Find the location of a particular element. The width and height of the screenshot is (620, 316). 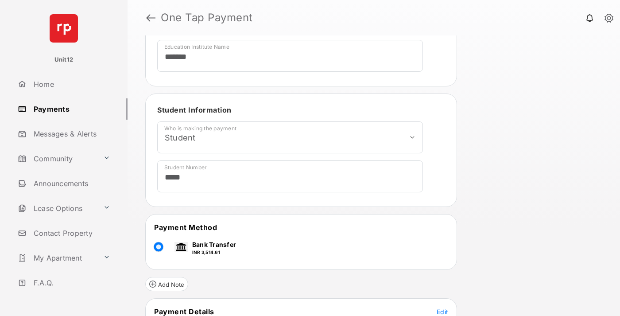

a: Messages & Alerts is located at coordinates (71, 134).